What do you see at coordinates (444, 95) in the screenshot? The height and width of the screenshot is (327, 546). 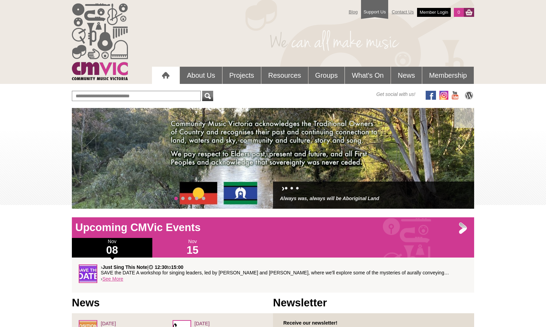 I see `img: icon-instagram.png` at bounding box center [444, 95].